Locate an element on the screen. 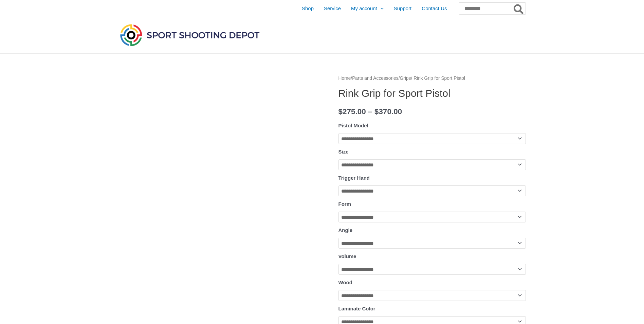  label: Volume is located at coordinates (348, 256).